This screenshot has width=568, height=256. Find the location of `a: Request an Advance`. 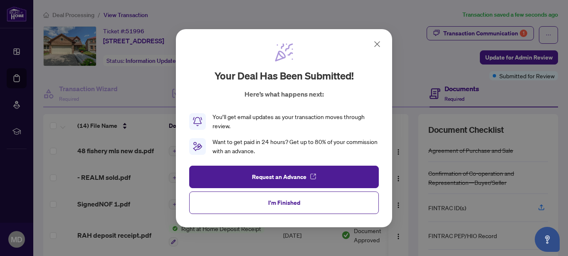

a: Request an Advance is located at coordinates (284, 176).